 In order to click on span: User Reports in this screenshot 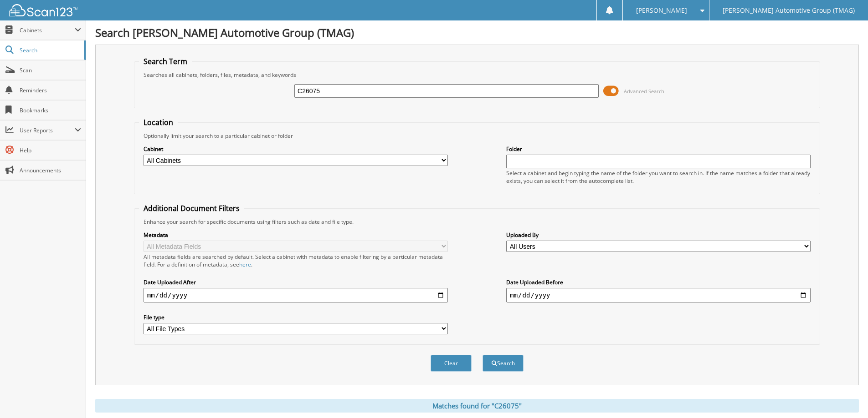, I will do `click(47, 130)`.